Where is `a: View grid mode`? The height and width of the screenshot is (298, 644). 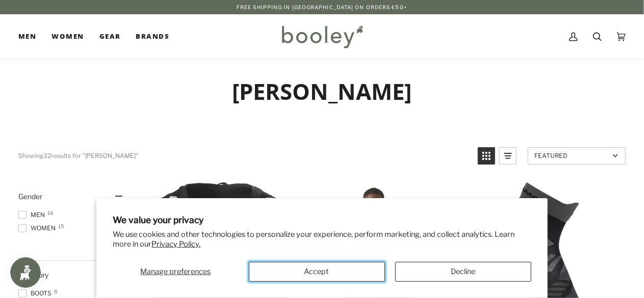 a: View grid mode is located at coordinates (486, 156).